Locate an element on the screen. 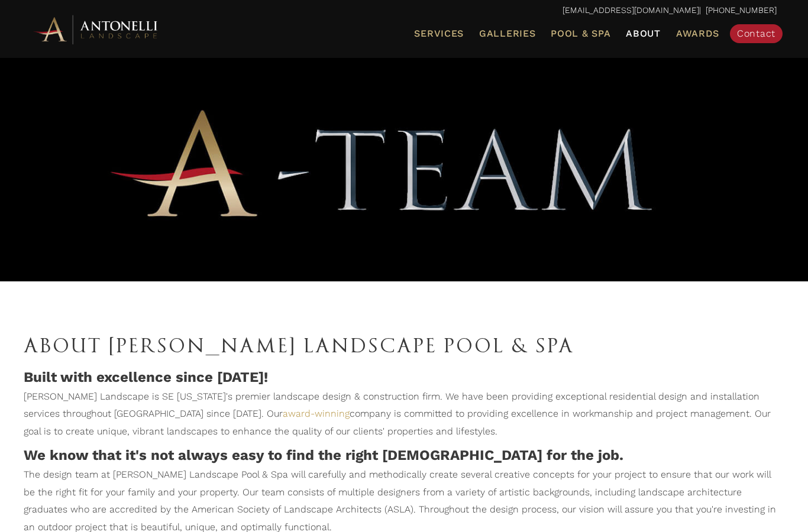  span: Services is located at coordinates (439, 34).